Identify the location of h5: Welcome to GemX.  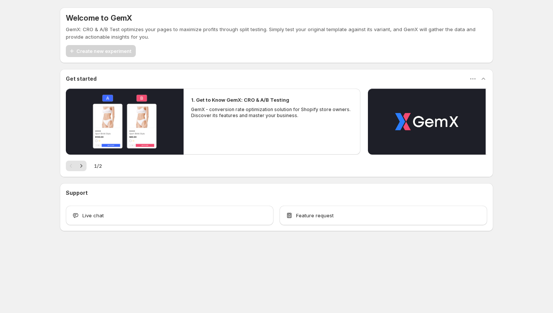
(99, 18).